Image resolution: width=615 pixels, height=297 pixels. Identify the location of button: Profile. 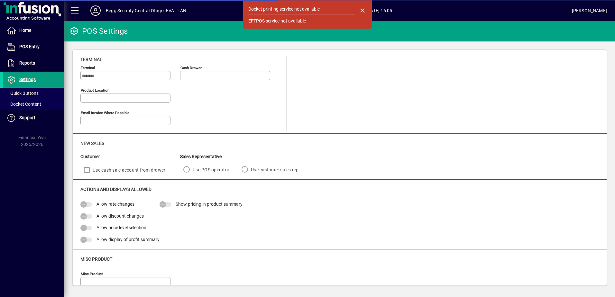
(96, 11).